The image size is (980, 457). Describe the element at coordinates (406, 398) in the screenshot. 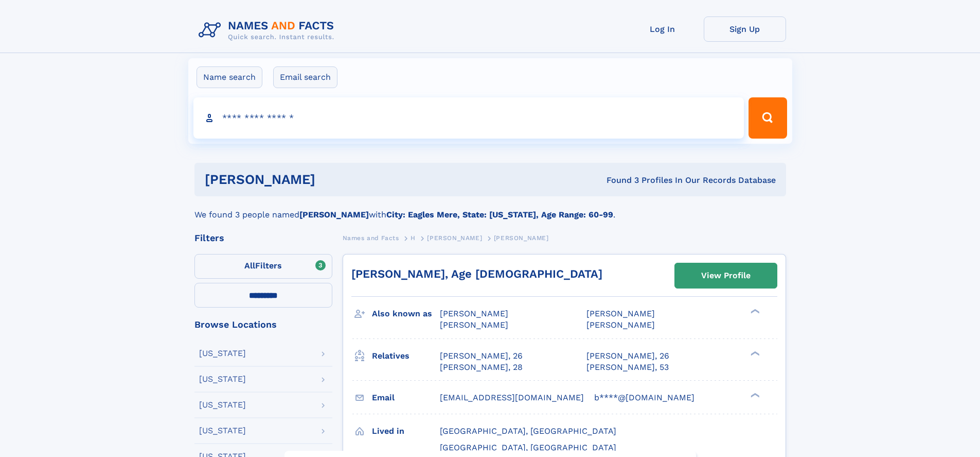

I see `h3: Email` at that location.